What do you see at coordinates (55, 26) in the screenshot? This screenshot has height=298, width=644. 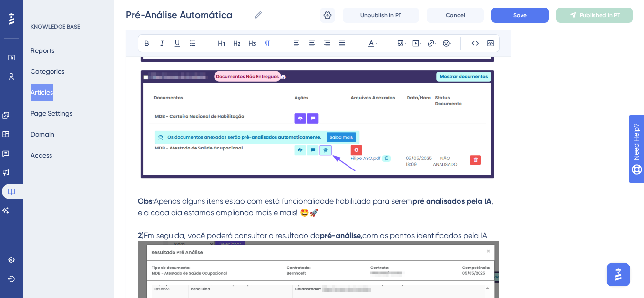 I see `div: KNOWLEDGE BASE` at bounding box center [55, 26].